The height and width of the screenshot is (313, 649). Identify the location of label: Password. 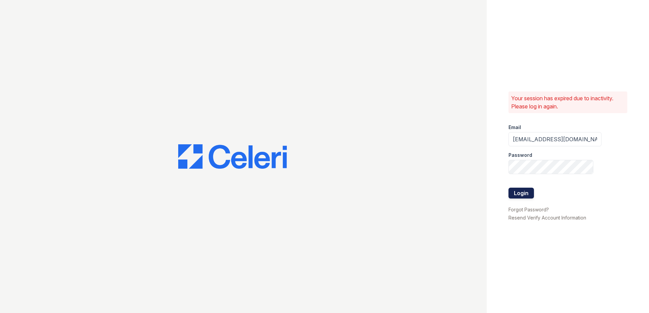
(520, 155).